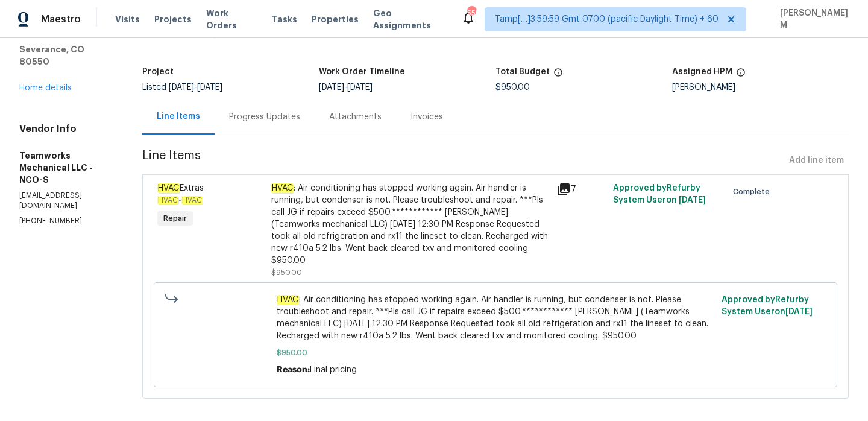  What do you see at coordinates (355, 117) in the screenshot?
I see `div: Attachments` at bounding box center [355, 117].